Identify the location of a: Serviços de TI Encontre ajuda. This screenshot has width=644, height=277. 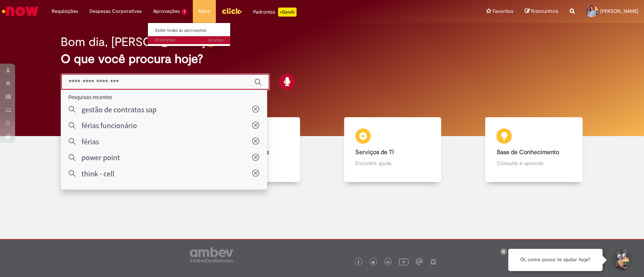
(392, 150).